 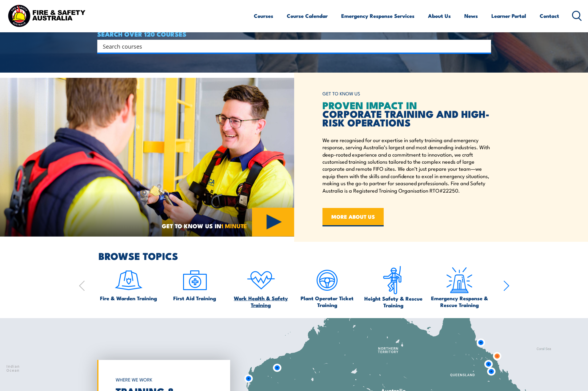 What do you see at coordinates (485, 46) in the screenshot?
I see `button: Search magnifier button` at bounding box center [485, 46].